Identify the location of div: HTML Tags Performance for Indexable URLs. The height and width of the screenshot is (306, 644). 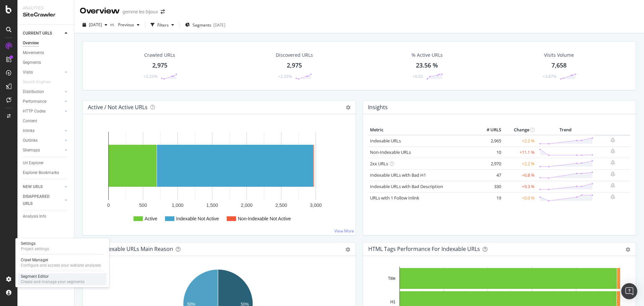
(424, 249).